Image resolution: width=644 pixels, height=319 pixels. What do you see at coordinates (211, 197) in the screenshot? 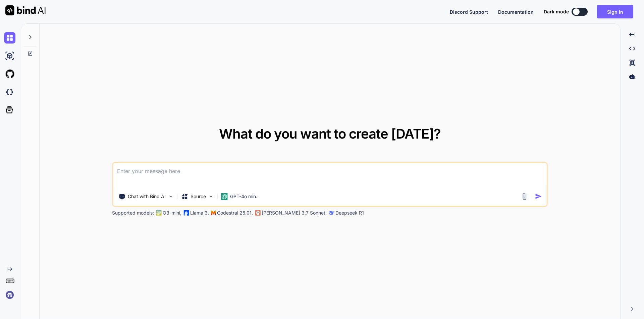
I see `img: Pick Models` at bounding box center [211, 197].